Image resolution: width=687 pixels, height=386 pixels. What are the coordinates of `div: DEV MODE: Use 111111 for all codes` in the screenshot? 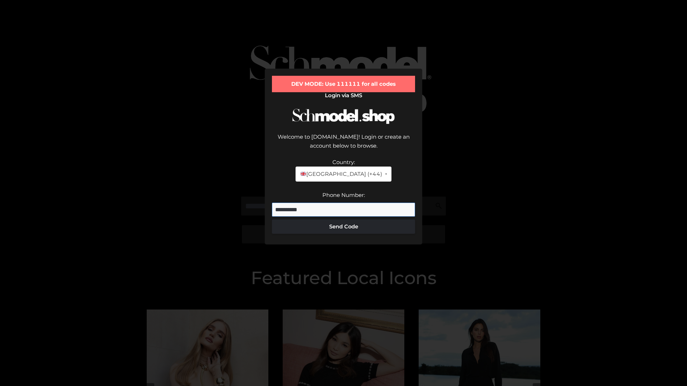 It's located at (343, 84).